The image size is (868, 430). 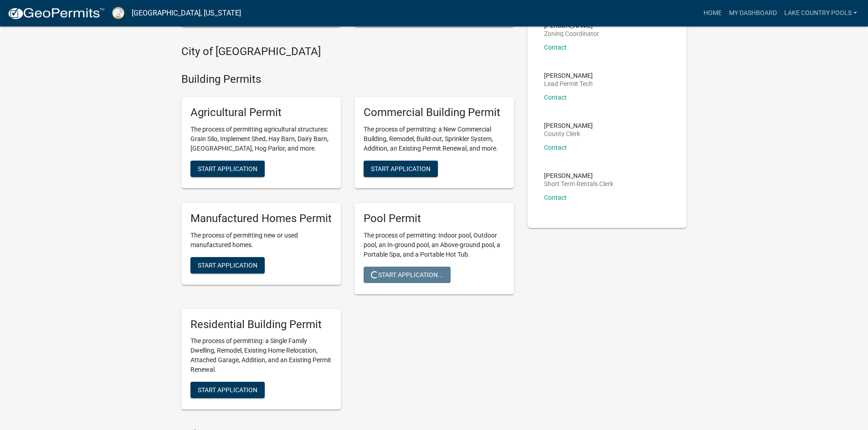 I want to click on p: The process of permitting: a New Commercial Building, Remodel, Build-out, Sprinkler System, Addit..., so click(x=434, y=139).